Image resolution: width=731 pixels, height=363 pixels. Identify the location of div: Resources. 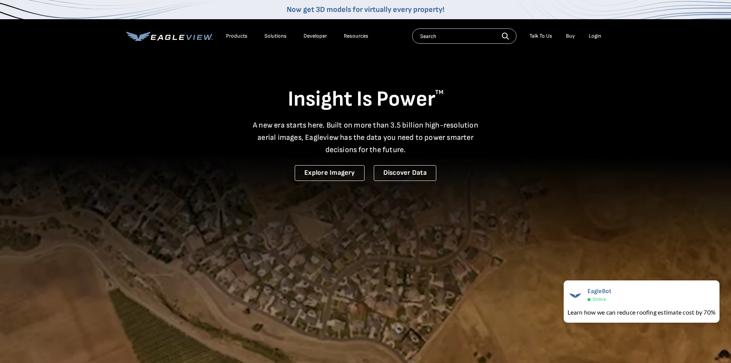
(356, 36).